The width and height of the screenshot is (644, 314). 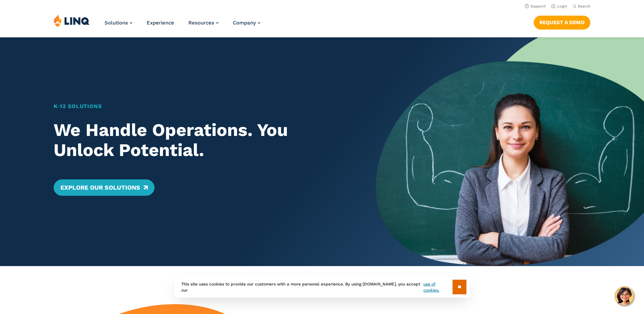 What do you see at coordinates (245, 23) in the screenshot?
I see `span: Company` at bounding box center [245, 23].